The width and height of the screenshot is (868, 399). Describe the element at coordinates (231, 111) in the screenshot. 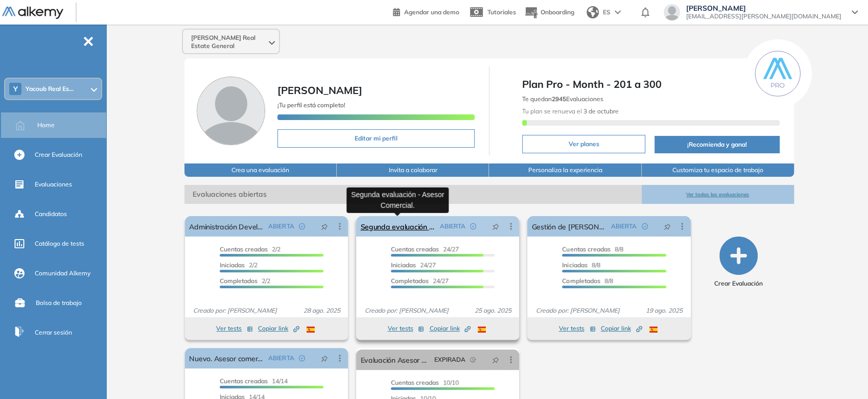

I see `img: Foto de perfil` at that location.